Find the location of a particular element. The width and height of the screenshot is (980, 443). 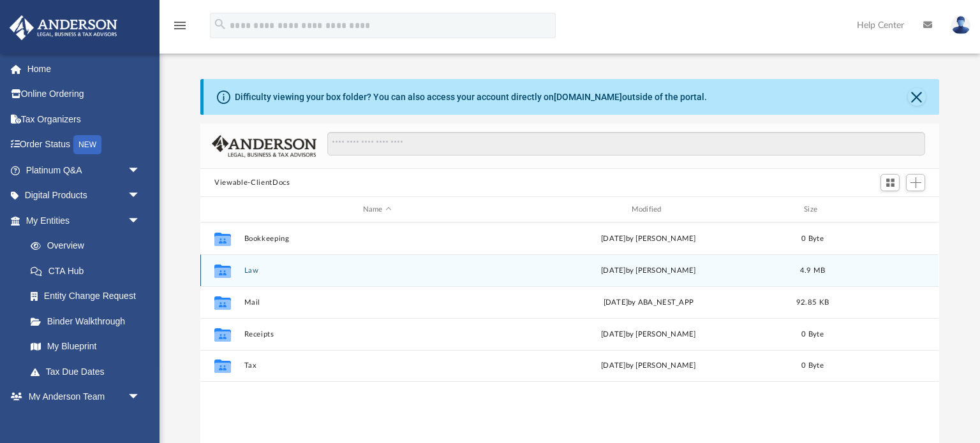

button: Bookkeeping is located at coordinates (377, 238).